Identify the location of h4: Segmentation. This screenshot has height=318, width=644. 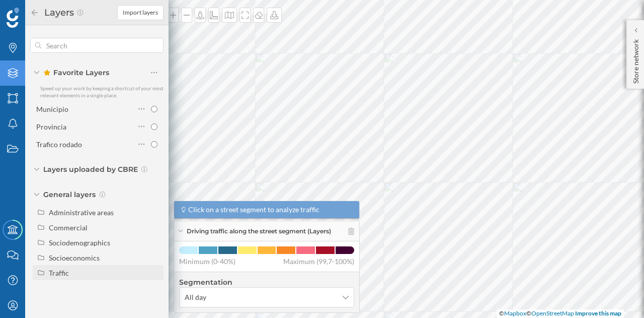
(267, 282).